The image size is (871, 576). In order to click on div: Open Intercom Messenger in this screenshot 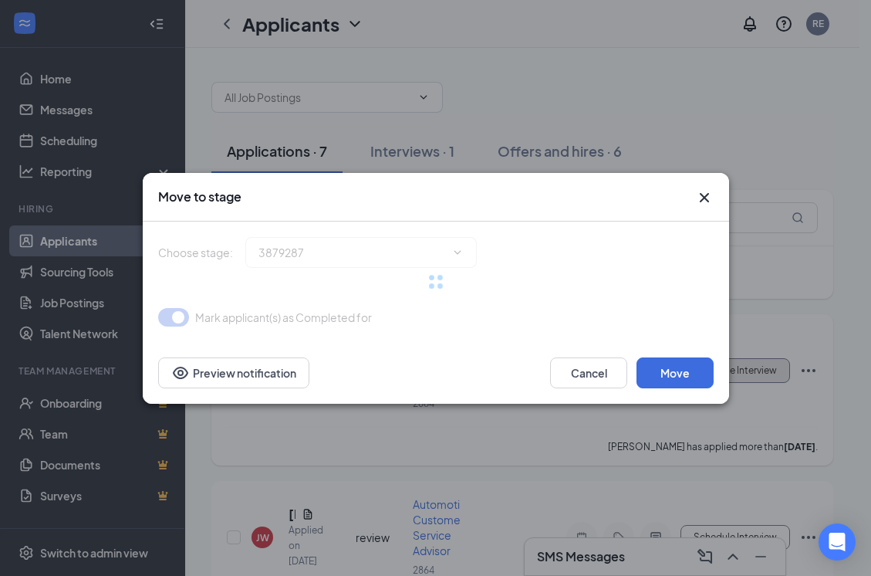, I will do `click(837, 542)`.